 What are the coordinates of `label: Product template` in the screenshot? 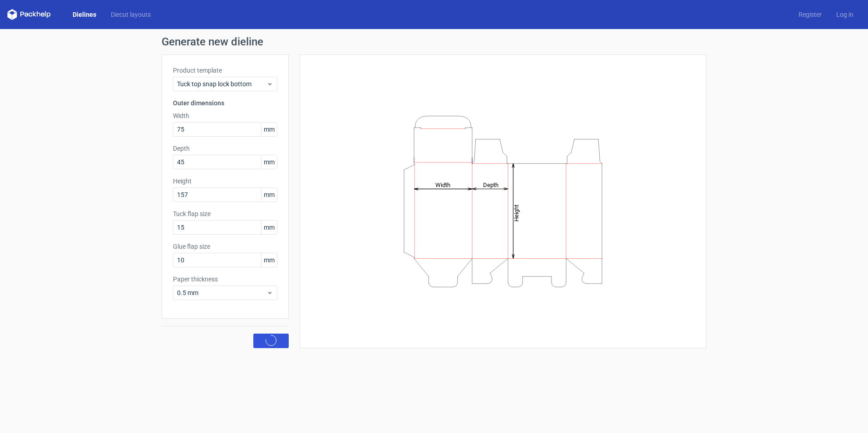 It's located at (225, 70).